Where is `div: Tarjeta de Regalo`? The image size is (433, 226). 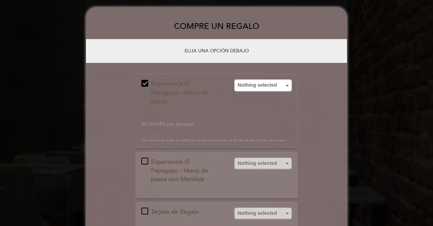
div: Tarjeta de Regalo is located at coordinates (183, 212).